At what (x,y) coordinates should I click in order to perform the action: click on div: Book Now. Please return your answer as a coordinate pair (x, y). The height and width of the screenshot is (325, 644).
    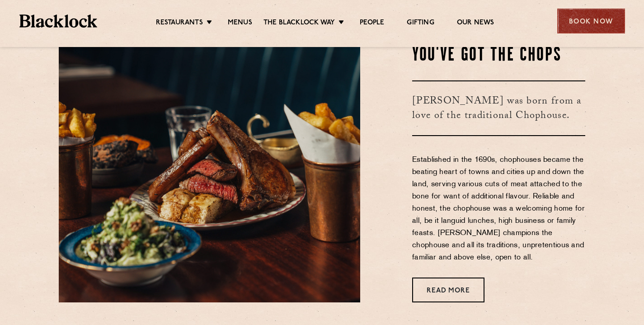
    Looking at the image, I should click on (591, 21).